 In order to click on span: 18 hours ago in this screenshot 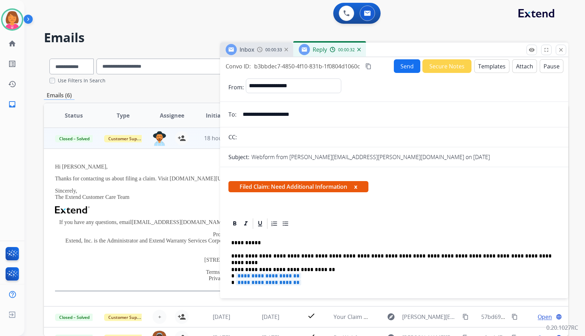, I will do `click(221, 138)`.